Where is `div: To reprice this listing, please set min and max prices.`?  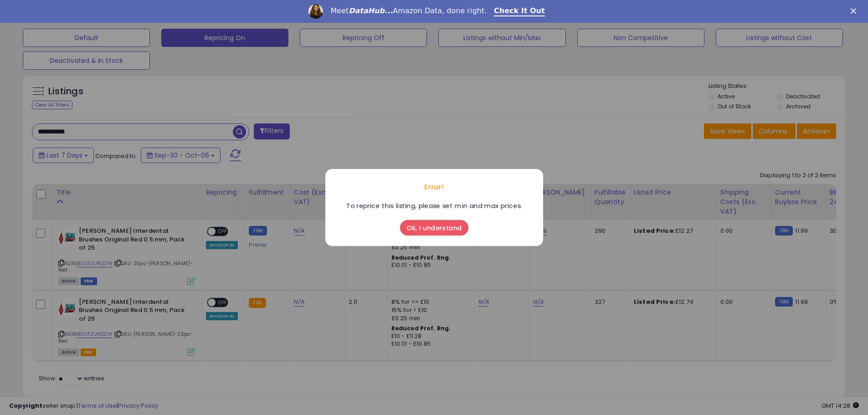 div: To reprice this listing, please set min and max prices. is located at coordinates (434, 206).